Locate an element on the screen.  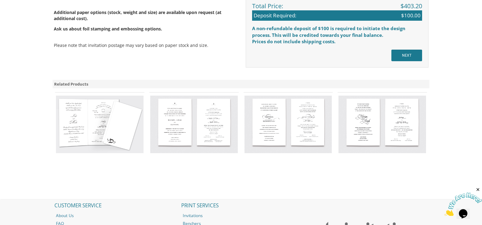
div: A non-refundable deposit of $100 is required to initiate the design process. This will be credite... is located at coordinates (337, 32).